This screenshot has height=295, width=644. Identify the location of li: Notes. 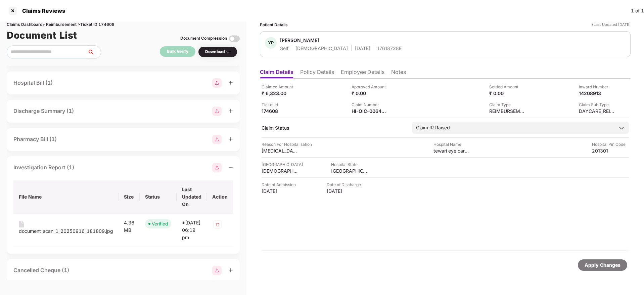
(399, 73).